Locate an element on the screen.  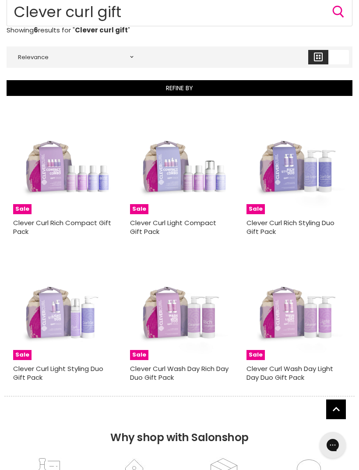
a: Clever Curl Light Styling Duo Gift Pack is located at coordinates (58, 373).